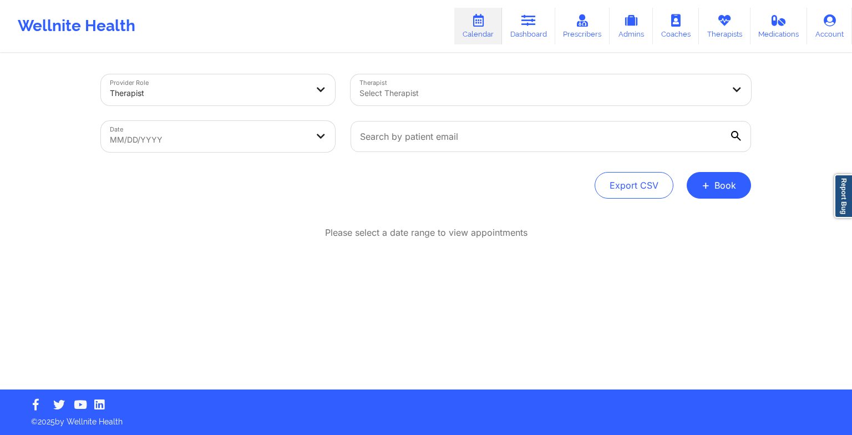  Describe the element at coordinates (631, 26) in the screenshot. I see `a: Admins` at that location.